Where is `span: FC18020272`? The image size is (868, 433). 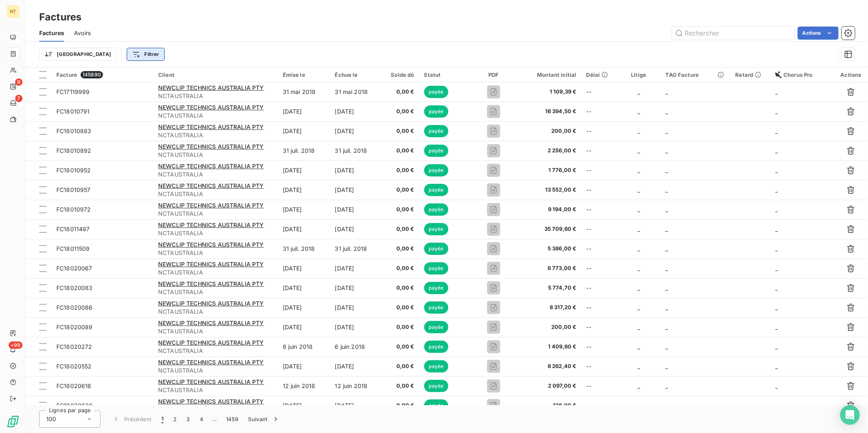
span: FC18020272 is located at coordinates (74, 346).